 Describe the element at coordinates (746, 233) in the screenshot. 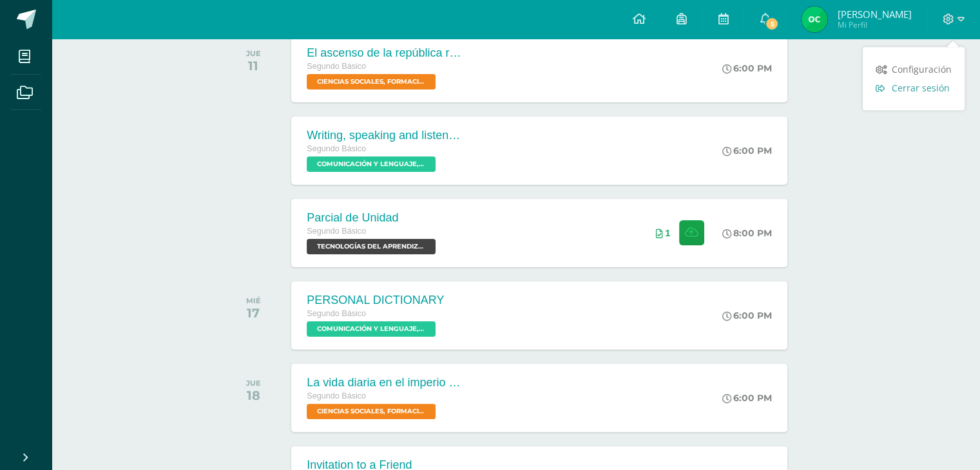

I see `div: 8:00 PM` at that location.